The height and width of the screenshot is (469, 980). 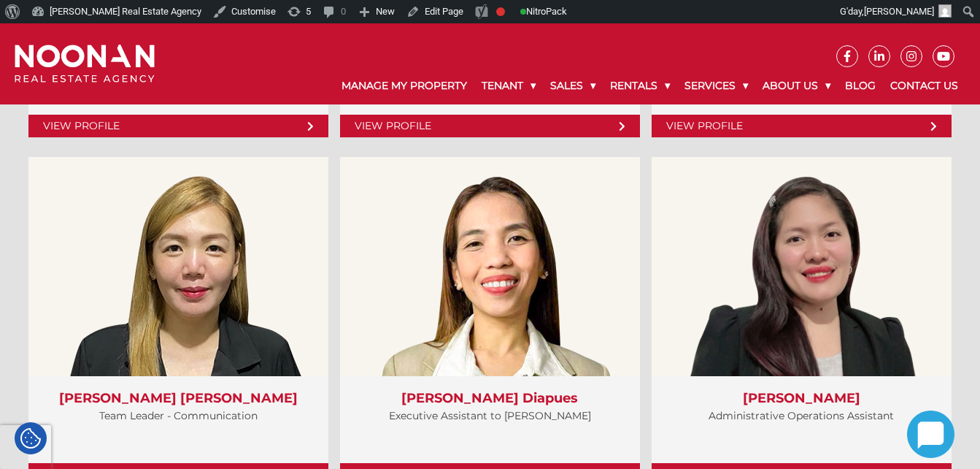 What do you see at coordinates (716, 86) in the screenshot?
I see `a: Services` at bounding box center [716, 86].